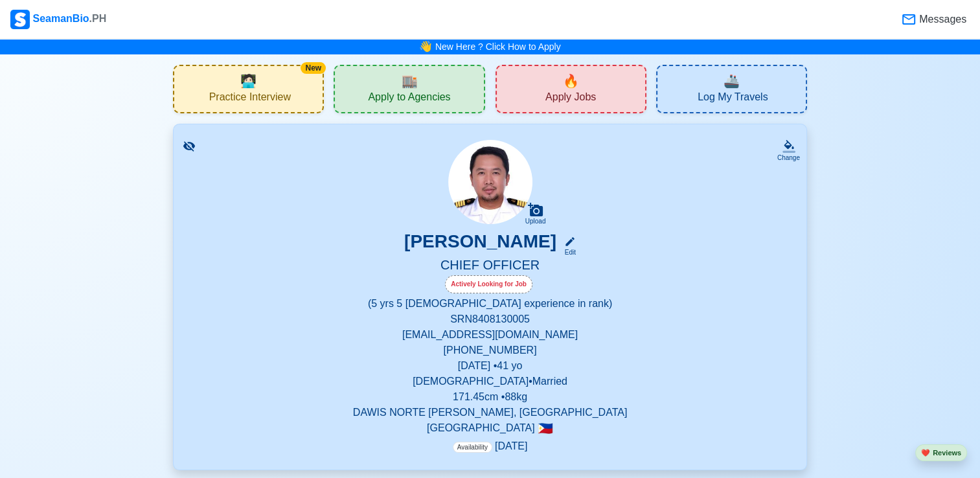 Image resolution: width=980 pixels, height=478 pixels. What do you see at coordinates (409, 81) in the screenshot?
I see `span: agencies` at bounding box center [409, 81].